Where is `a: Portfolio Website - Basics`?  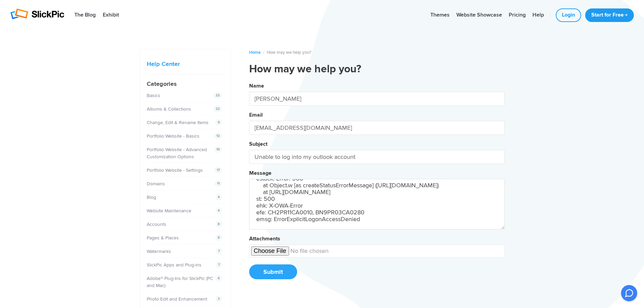 a: Portfolio Website - Basics is located at coordinates (173, 136).